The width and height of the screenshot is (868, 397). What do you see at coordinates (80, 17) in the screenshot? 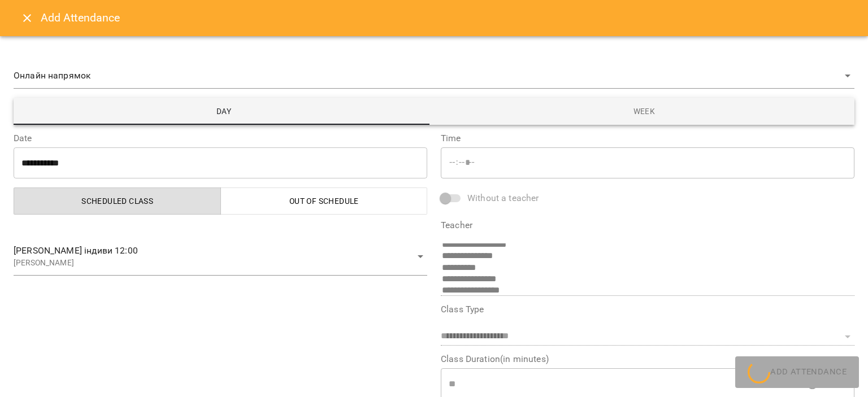
I see `h6: Add Attendance` at bounding box center [80, 17].